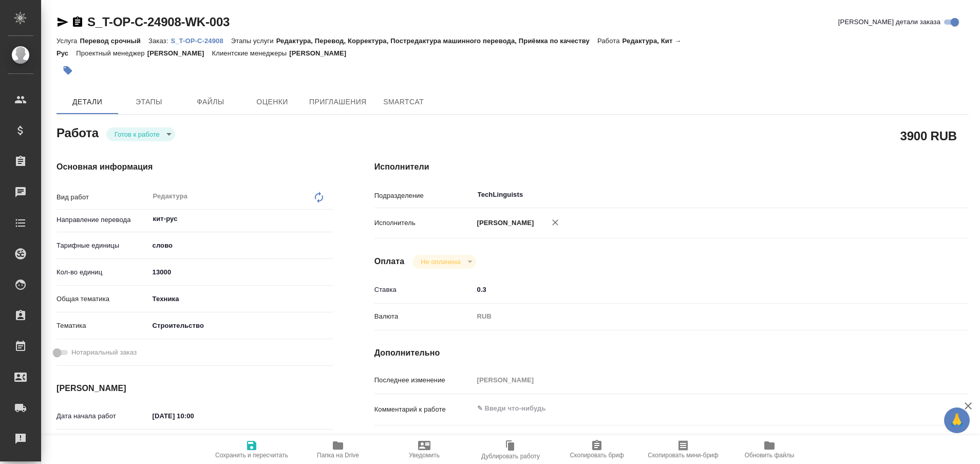  What do you see at coordinates (404, 102) in the screenshot?
I see `span: SmartCat` at bounding box center [404, 102].